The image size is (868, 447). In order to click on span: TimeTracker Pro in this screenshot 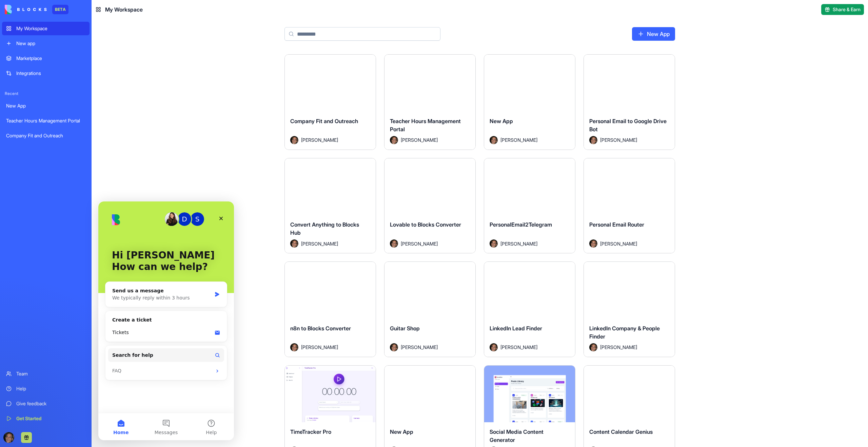, I will do `click(311, 432)`.